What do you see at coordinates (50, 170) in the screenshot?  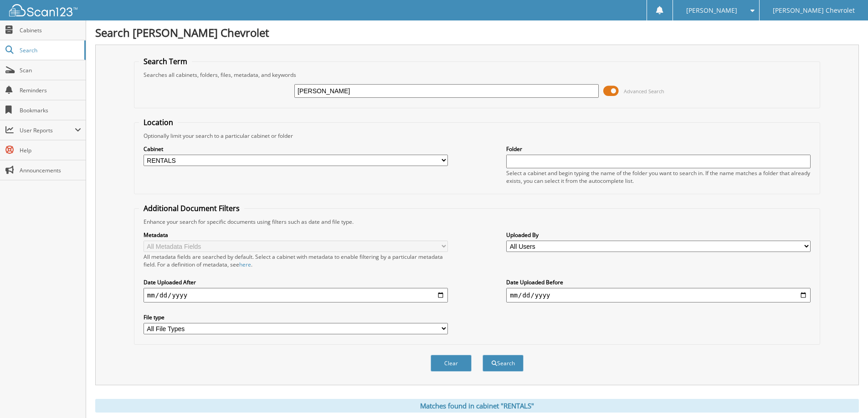 I see `span: Announcements` at bounding box center [50, 170].